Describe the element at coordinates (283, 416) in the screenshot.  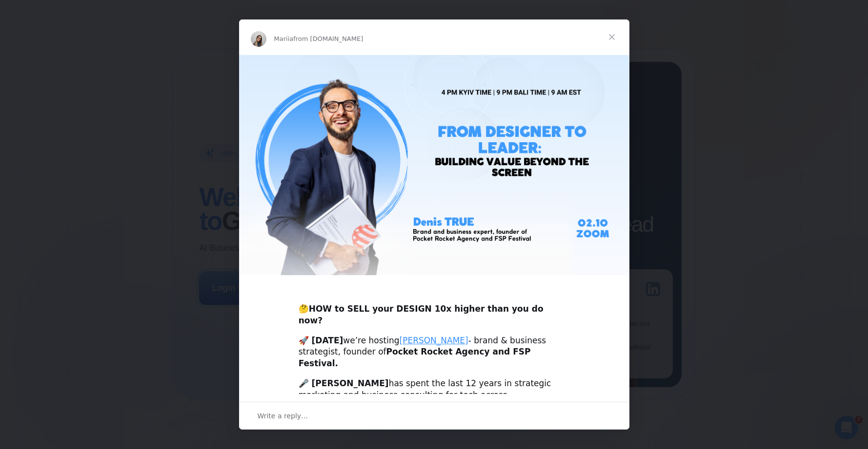
I see `span: Write a reply…` at that location.